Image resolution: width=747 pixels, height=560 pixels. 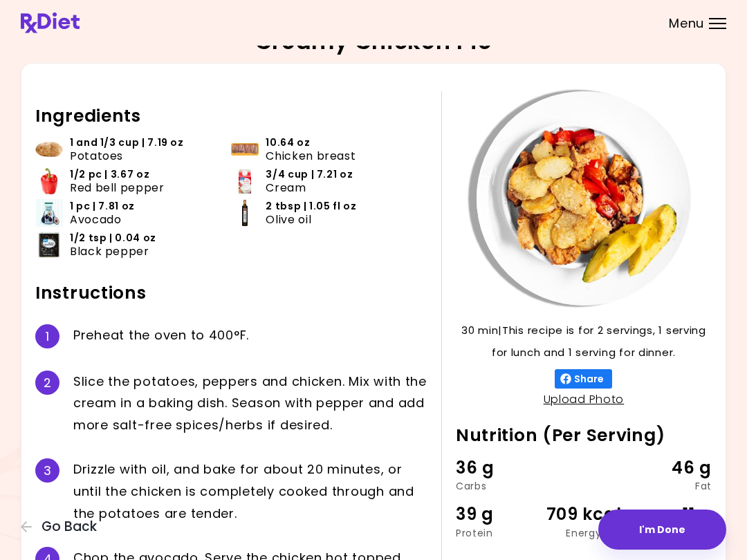 What do you see at coordinates (102, 206) in the screenshot?
I see `span: 1 pc | 7.81 oz` at bounding box center [102, 206].